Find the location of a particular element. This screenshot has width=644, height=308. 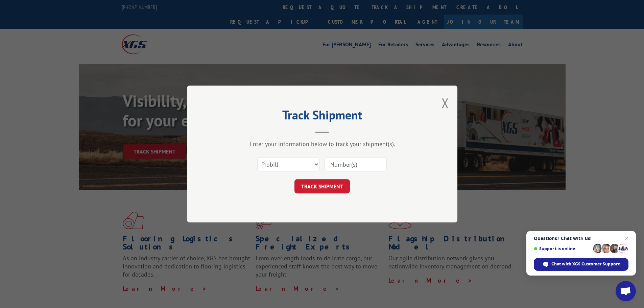

span: Close chat is located at coordinates (627, 238).